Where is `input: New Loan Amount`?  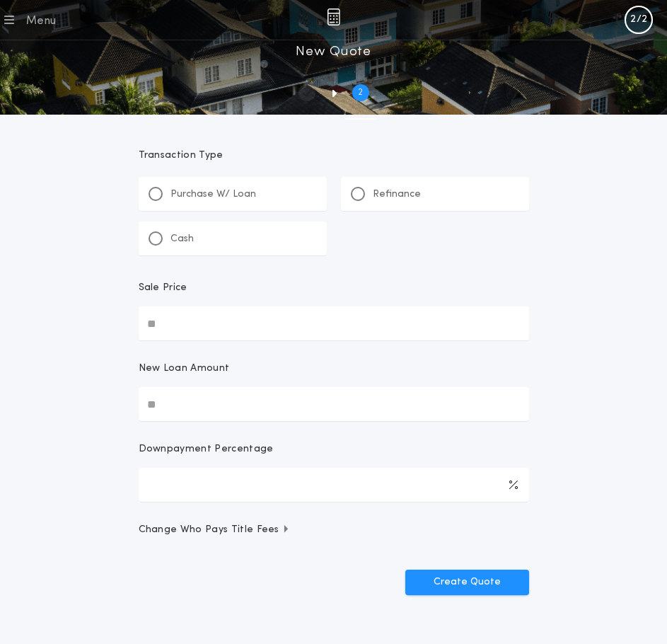
input: New Loan Amount is located at coordinates (334, 404).